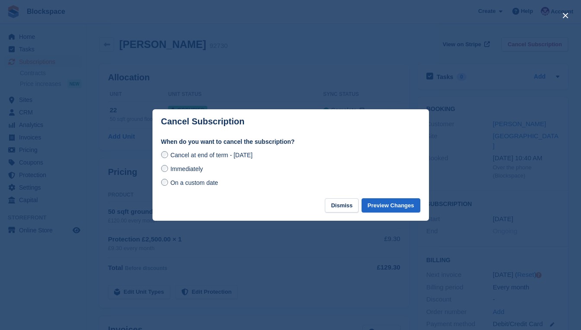  Describe the element at coordinates (391, 205) in the screenshot. I see `button: Preview Changes` at that location.